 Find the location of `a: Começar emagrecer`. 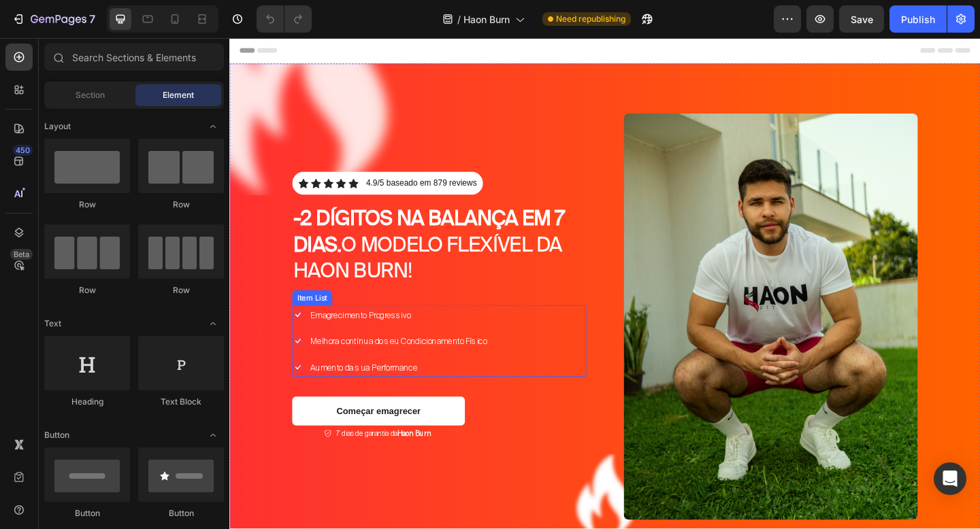

a: Começar emagrecer is located at coordinates (162, 406).